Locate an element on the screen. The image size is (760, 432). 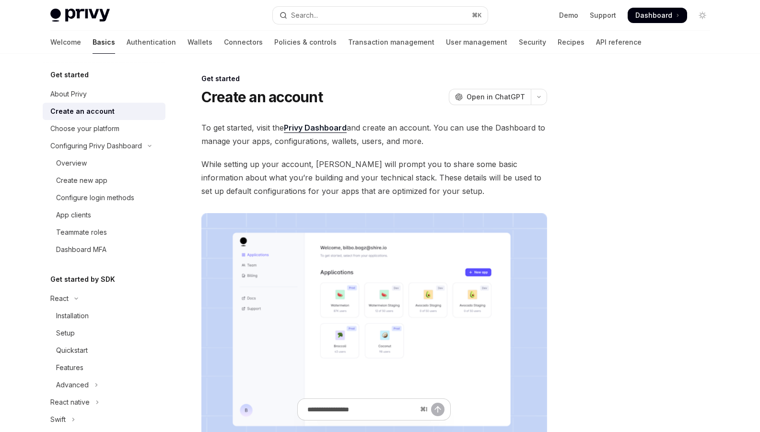
div: React native is located at coordinates (70, 402).